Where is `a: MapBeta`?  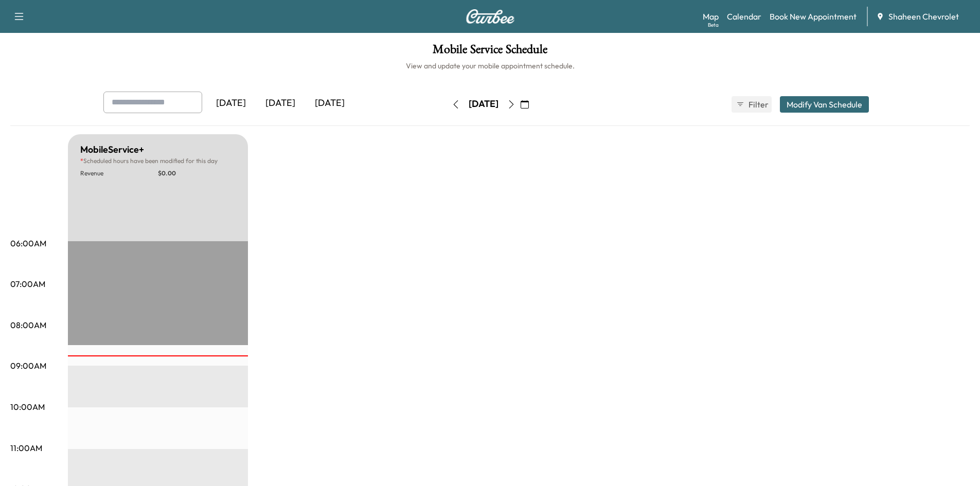 a: MapBeta is located at coordinates (710, 17).